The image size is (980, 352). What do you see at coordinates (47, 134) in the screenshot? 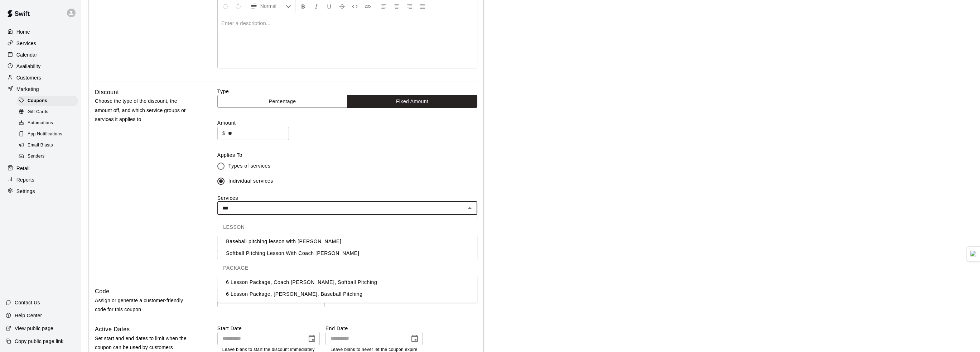
I see `div: App Notifications` at bounding box center [47, 134].